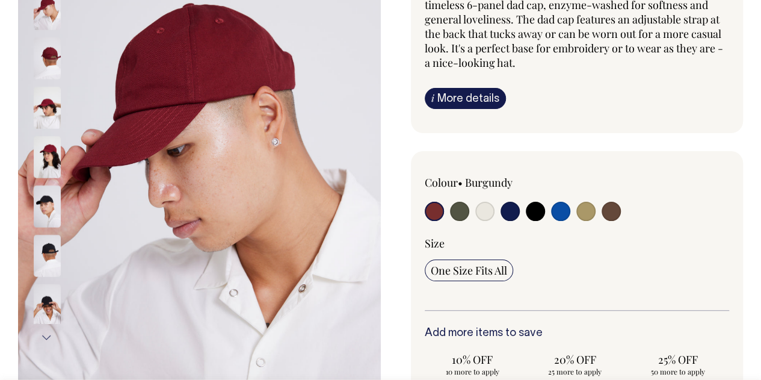 Image resolution: width=761 pixels, height=380 pixels. I want to click on a: iMore details, so click(465, 98).